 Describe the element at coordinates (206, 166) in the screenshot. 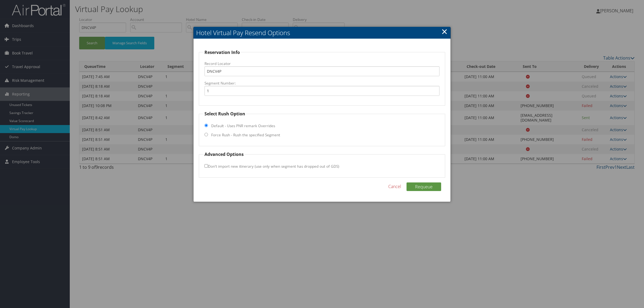

I see `input: Don't import new itinerary (use only when segment has dropped out of GDS)` at that location.